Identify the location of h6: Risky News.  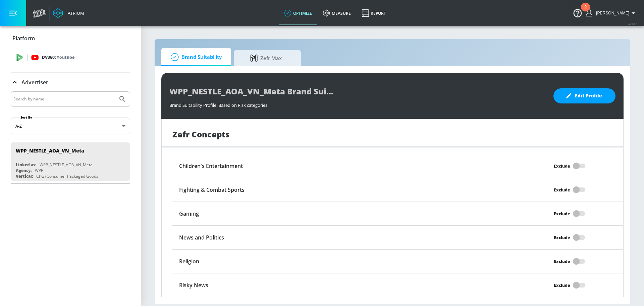
(193, 285).